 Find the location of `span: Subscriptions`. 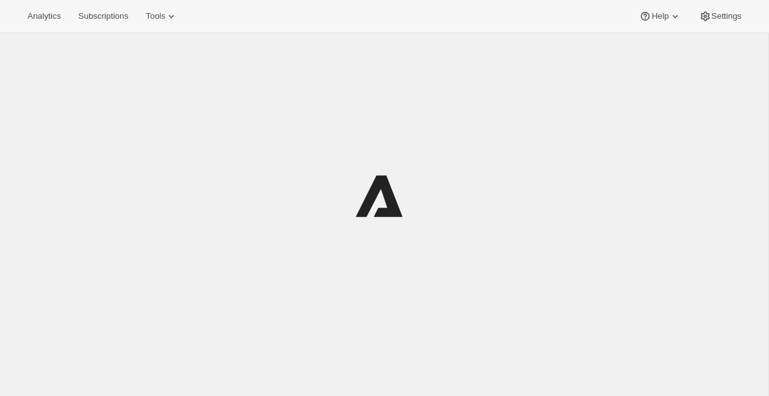

span: Subscriptions is located at coordinates (103, 16).